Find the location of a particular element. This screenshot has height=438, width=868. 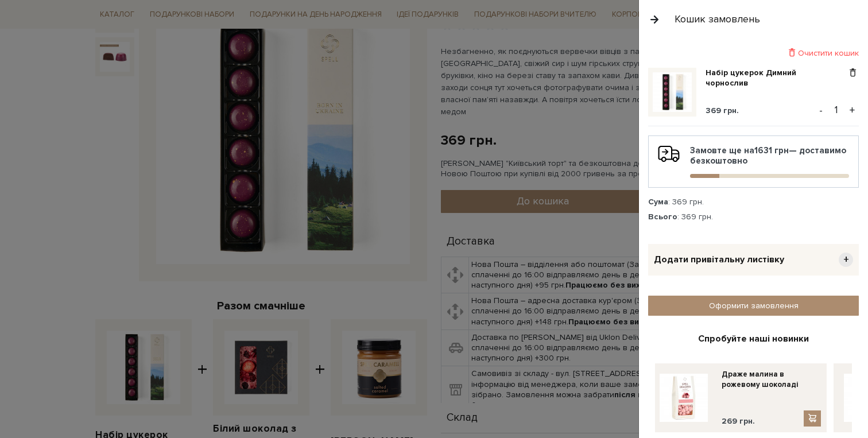

div: Спробуйте наші новинки is located at coordinates (753, 339).